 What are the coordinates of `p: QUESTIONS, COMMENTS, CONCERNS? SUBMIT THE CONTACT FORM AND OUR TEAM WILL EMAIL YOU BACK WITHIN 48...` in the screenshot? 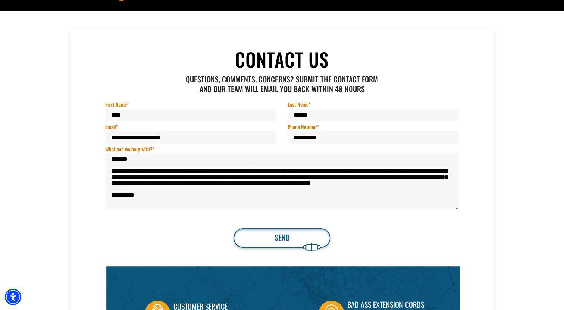 It's located at (282, 84).